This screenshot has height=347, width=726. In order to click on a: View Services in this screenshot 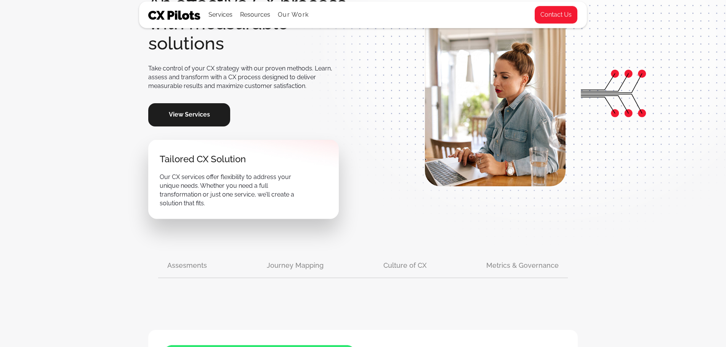, I will do `click(189, 115)`.